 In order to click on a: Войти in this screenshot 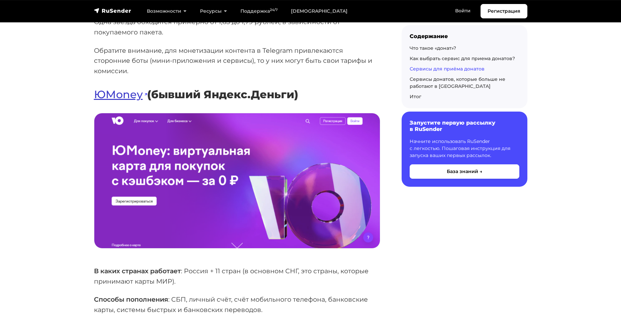, I will do `click(463, 11)`.